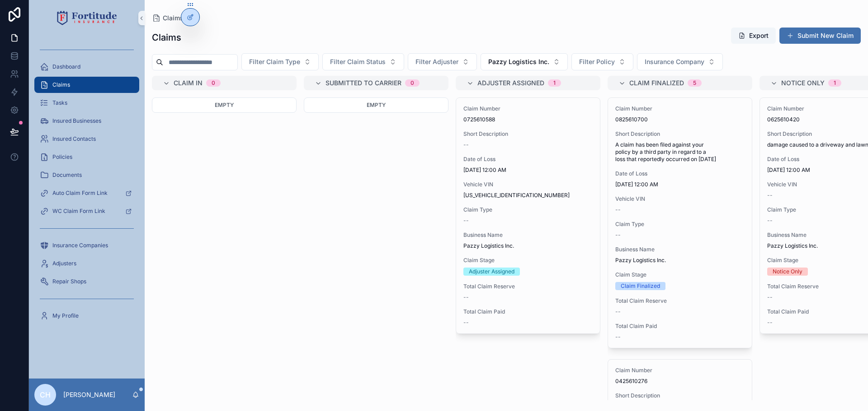 This screenshot has width=868, height=411. What do you see at coordinates (787, 272) in the screenshot?
I see `div: Notice Only` at bounding box center [787, 272].